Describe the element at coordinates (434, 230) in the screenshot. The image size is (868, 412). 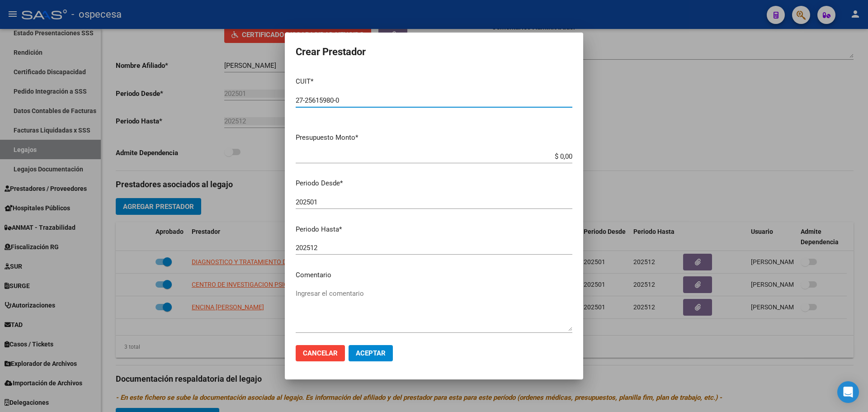
I see `p: Periodo Hasta` at that location.